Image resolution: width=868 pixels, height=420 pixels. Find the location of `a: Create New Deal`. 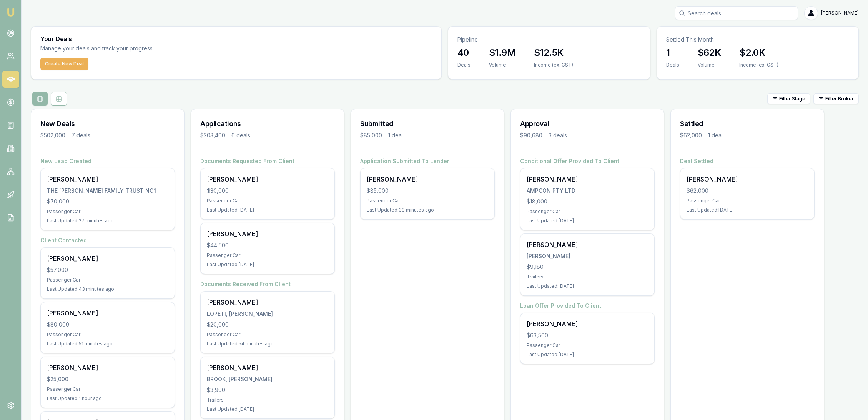

a: Create New Deal is located at coordinates (64, 63).